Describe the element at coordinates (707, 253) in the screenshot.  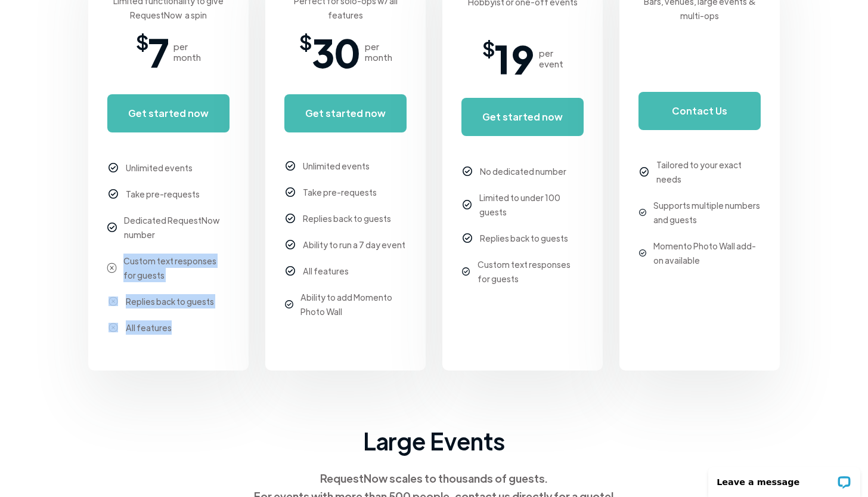
I see `div: Momento Photo Wall add-on available` at that location.